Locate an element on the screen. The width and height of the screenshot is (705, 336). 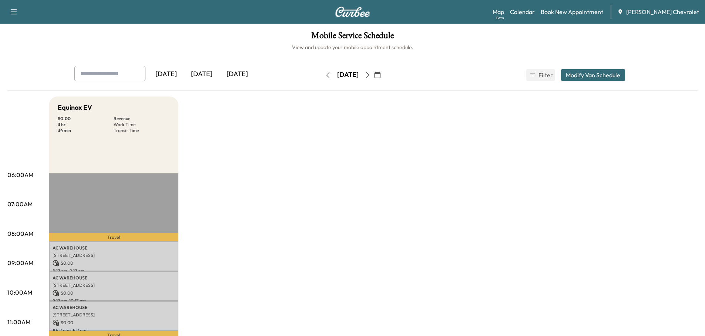
p: 09:00AM is located at coordinates (20, 263).